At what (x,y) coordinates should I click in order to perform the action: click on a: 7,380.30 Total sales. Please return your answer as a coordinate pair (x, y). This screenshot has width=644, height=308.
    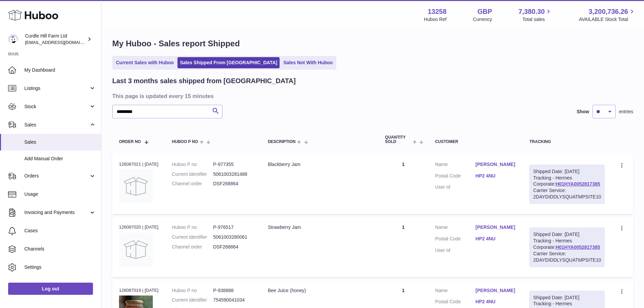
    Looking at the image, I should click on (536, 15).